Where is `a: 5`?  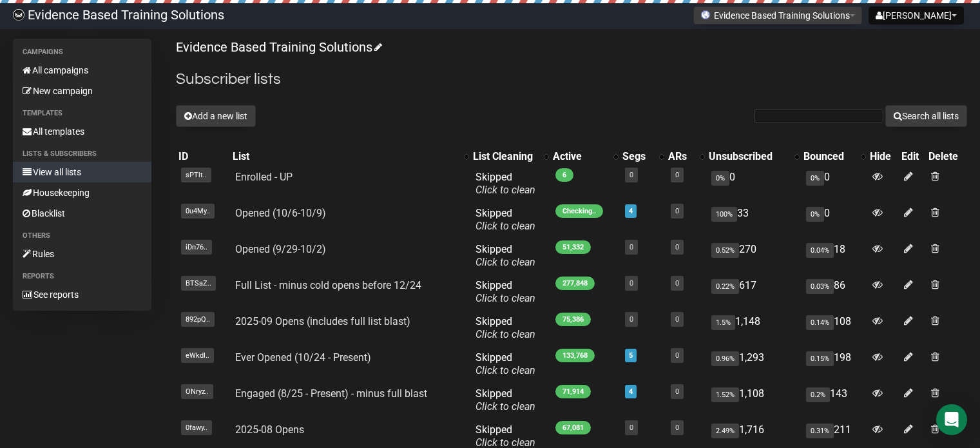
a: 5 is located at coordinates (631, 355).